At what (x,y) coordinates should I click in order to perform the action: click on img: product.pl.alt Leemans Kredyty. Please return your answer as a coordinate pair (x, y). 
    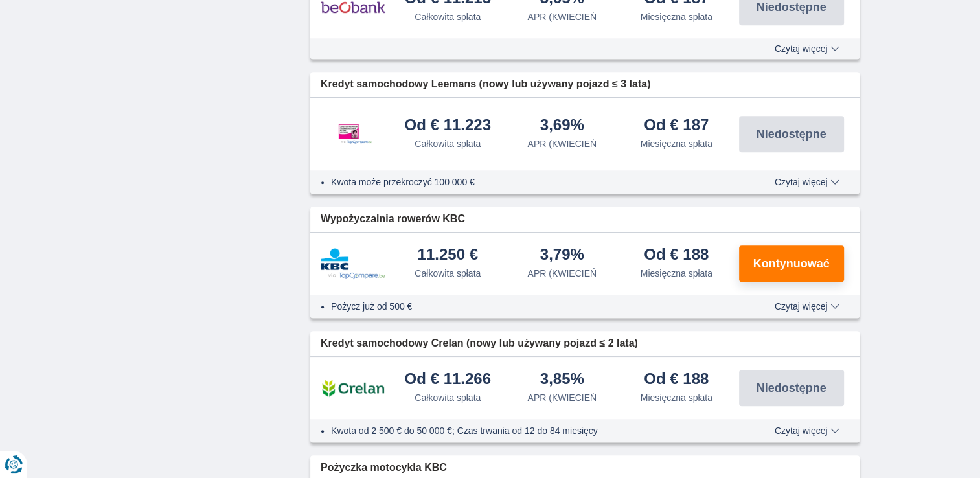
    Looking at the image, I should click on (353, 134).